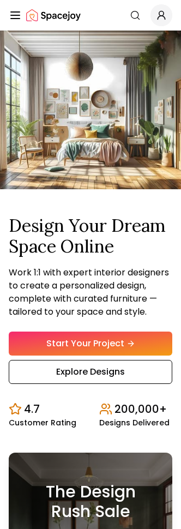  I want to click on a: Spacejoy, so click(53, 15).